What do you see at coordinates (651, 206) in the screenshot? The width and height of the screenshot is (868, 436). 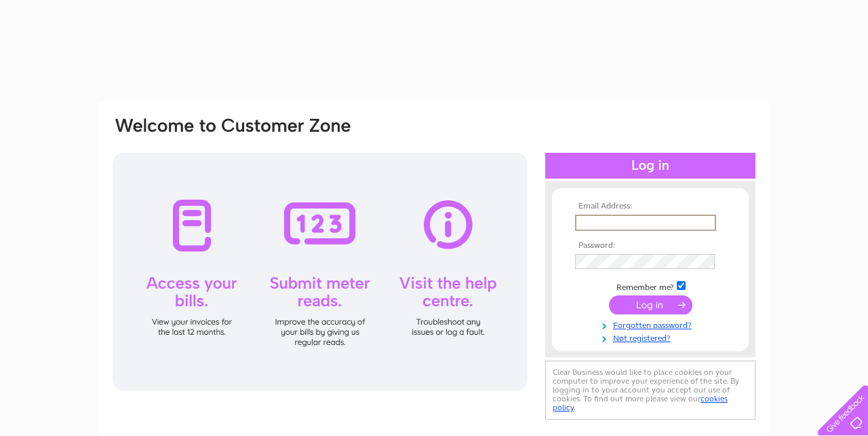 I see `th: Email Address:` at bounding box center [651, 206].